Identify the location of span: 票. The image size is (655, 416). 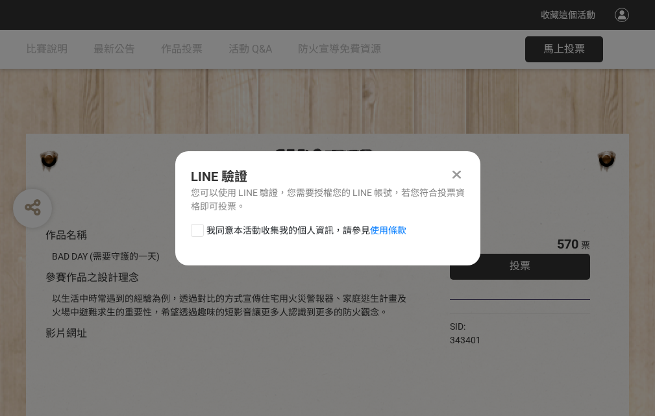
(585, 245).